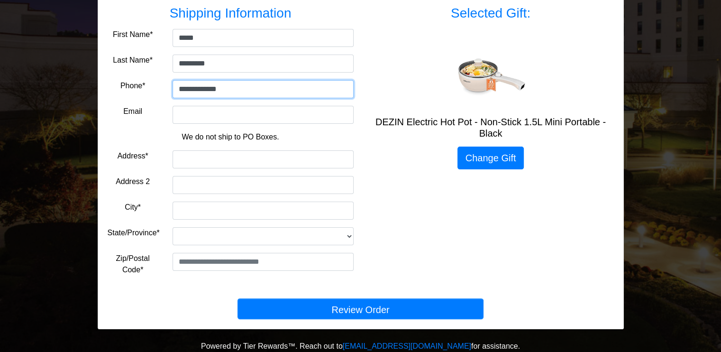 The height and width of the screenshot is (352, 721). What do you see at coordinates (230, 13) in the screenshot?
I see `h3: Shipping Information` at bounding box center [230, 13].